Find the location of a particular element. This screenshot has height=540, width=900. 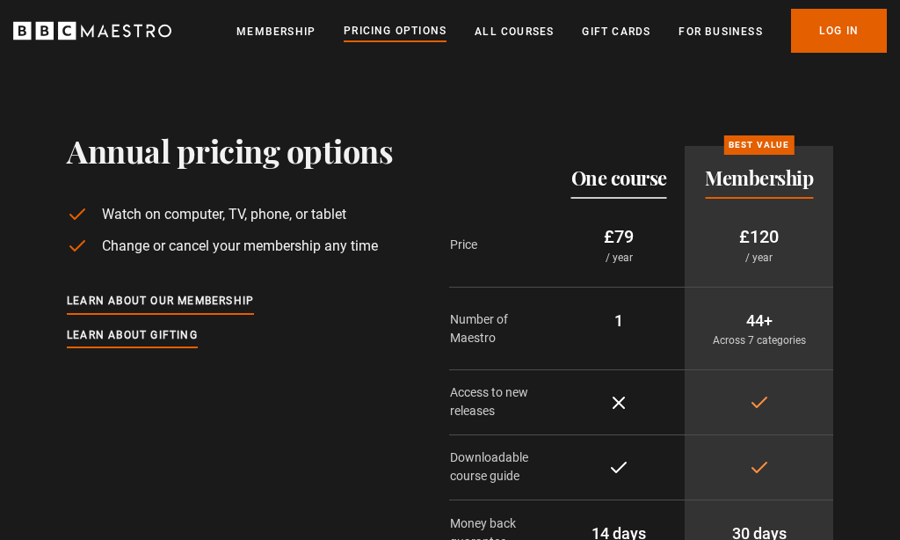

p: Price is located at coordinates (501, 244).